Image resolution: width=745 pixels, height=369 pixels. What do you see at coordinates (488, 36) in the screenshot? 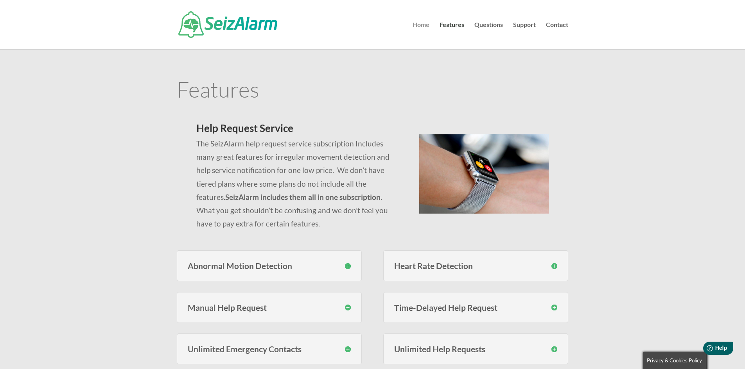
I see `a: Questions` at bounding box center [488, 36].